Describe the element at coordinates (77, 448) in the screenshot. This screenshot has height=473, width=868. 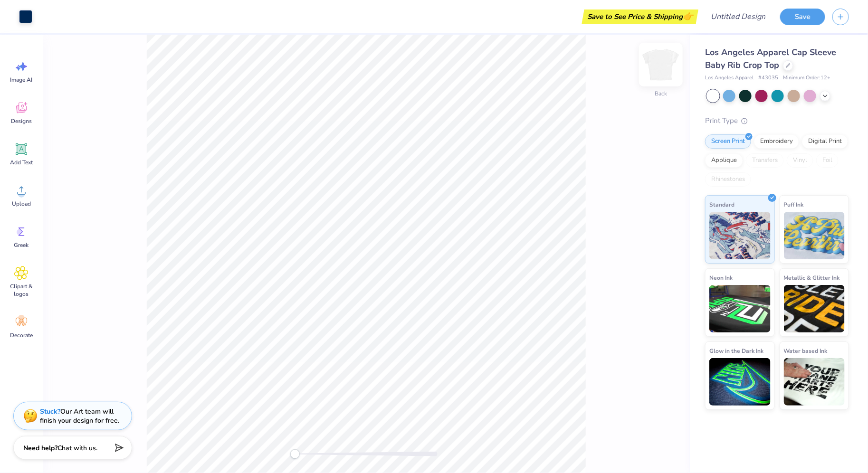
I see `span: Chat with us.` at that location.